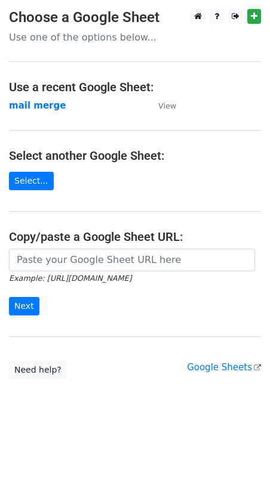  Describe the element at coordinates (224, 367) in the screenshot. I see `a: Google Sheets` at that location.